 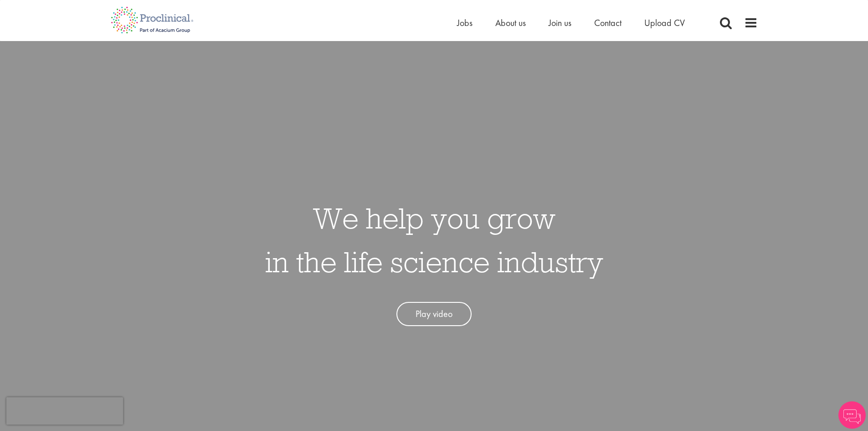 I want to click on a: Upload CV, so click(x=665, y=22).